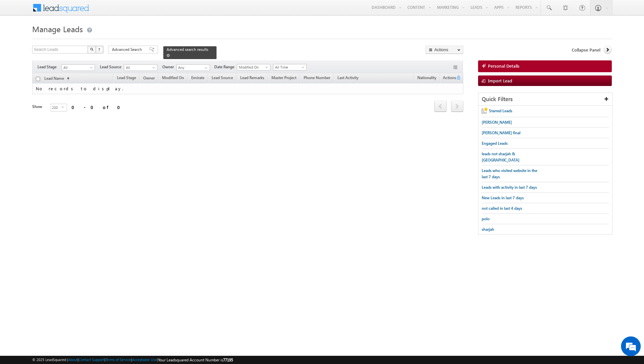 The image size is (644, 364). I want to click on a: prev, so click(440, 106).